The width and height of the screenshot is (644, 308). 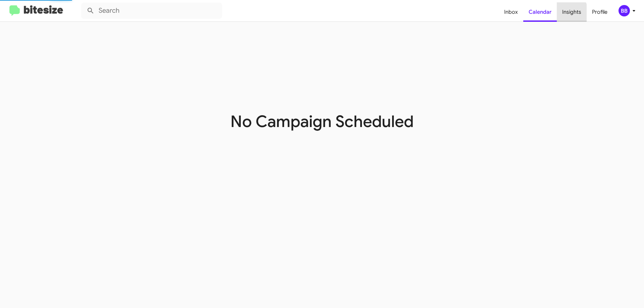 I want to click on span: Profile, so click(x=600, y=12).